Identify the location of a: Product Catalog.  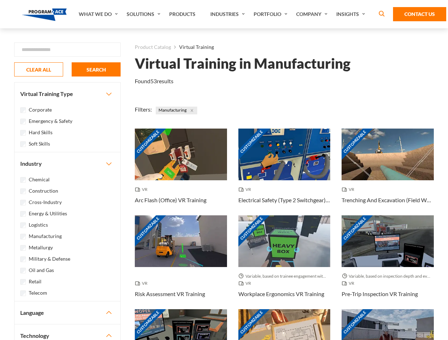
(153, 47).